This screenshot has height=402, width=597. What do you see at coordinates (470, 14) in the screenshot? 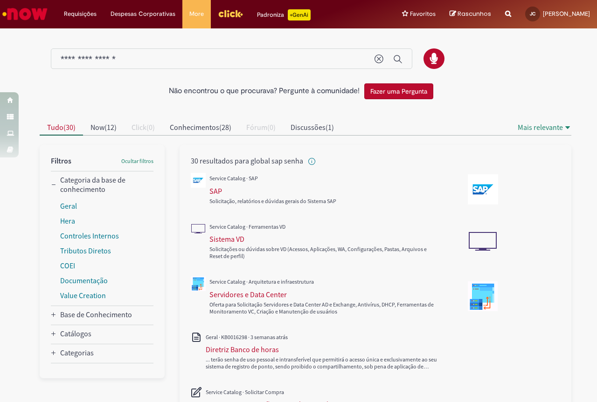
I see `a: Rascunhos` at bounding box center [470, 14].